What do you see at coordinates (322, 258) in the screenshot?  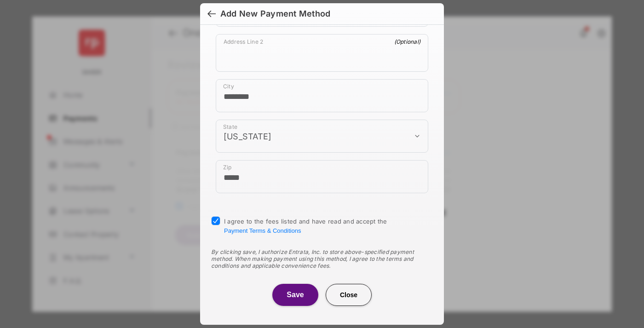 I see `div: By clicking save, I authorize Entrata, Inc. to store above-specified payment method. When making ...` at bounding box center [322, 258].